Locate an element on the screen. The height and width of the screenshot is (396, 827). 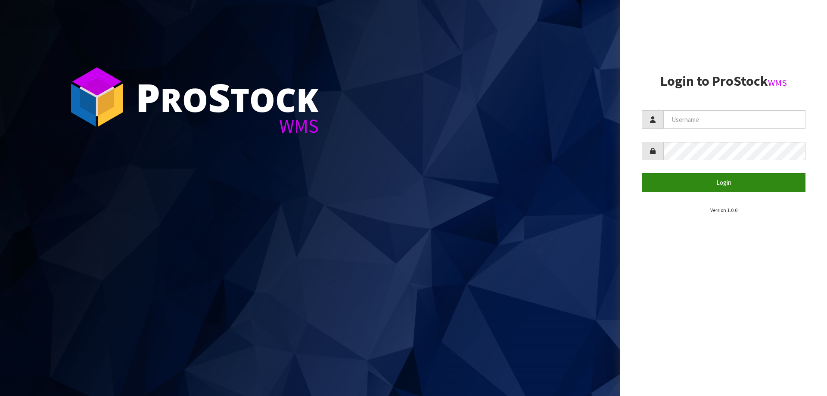
img: ProStock Cube is located at coordinates (97, 97).